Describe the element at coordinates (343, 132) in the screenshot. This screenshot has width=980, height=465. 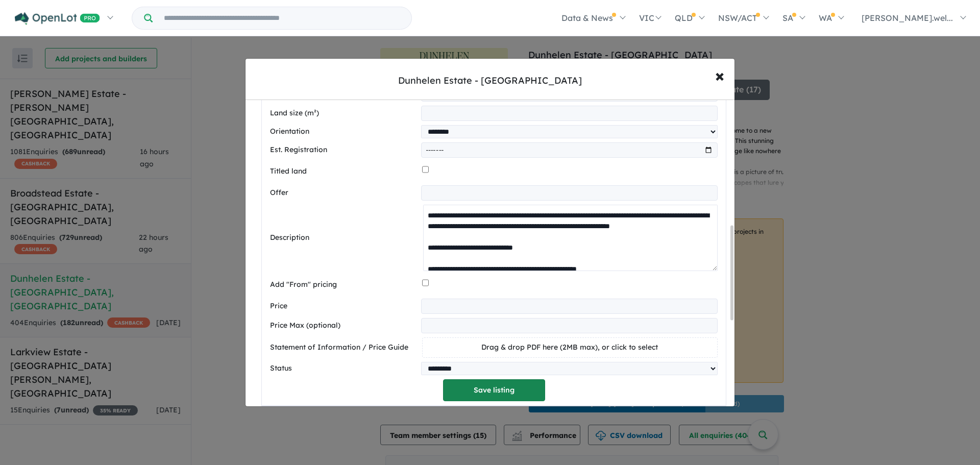
I see `label: Orientation` at that location.